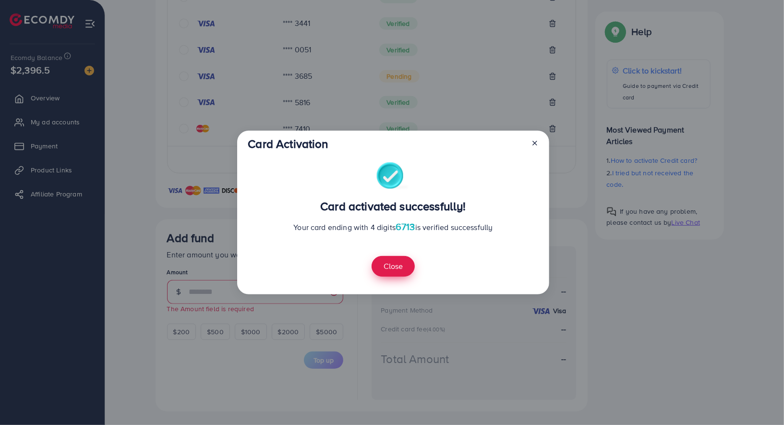 Image resolution: width=784 pixels, height=425 pixels. I want to click on h3: Card activated successfully!, so click(393, 206).